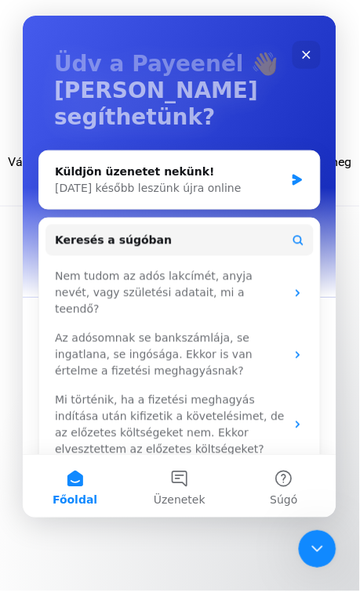 The height and width of the screenshot is (592, 360). Describe the element at coordinates (284, 39) in the screenshot. I see `div: Bezárás` at that location.